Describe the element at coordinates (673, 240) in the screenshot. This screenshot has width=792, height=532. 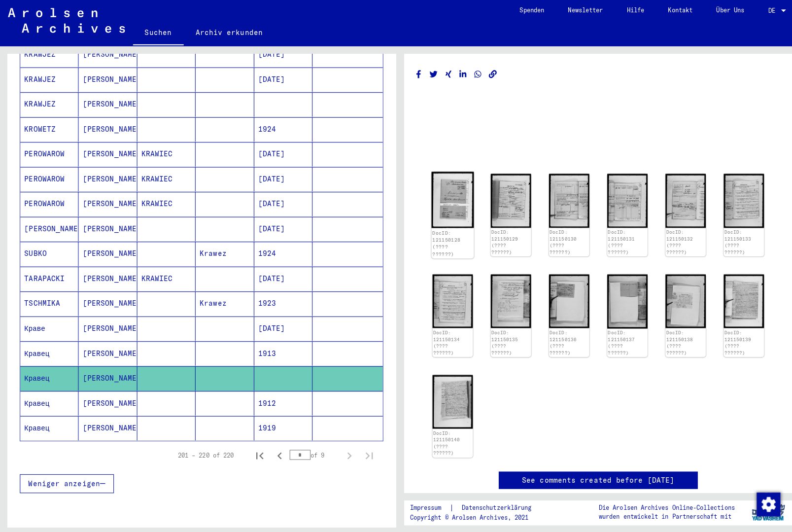
I see `a: DocID: 121150132 (???? ??????)` at that location.